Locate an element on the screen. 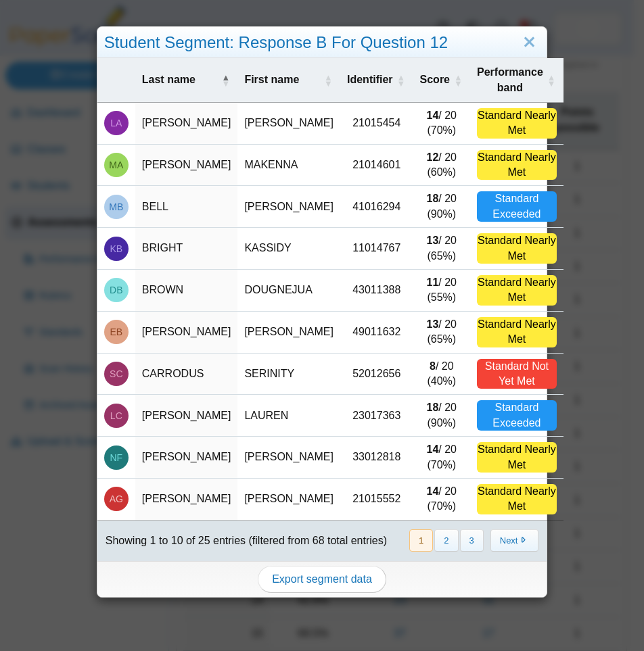  span: NATHANAEL FICK is located at coordinates (116, 458).